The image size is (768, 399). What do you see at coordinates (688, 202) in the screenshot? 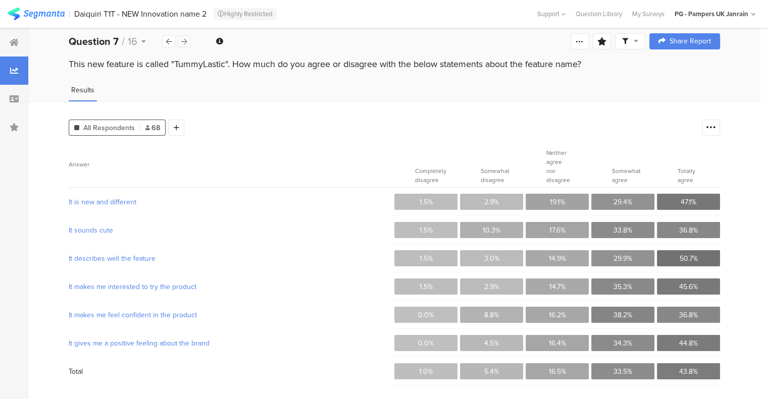
I see `span: 47.1%` at bounding box center [688, 202].